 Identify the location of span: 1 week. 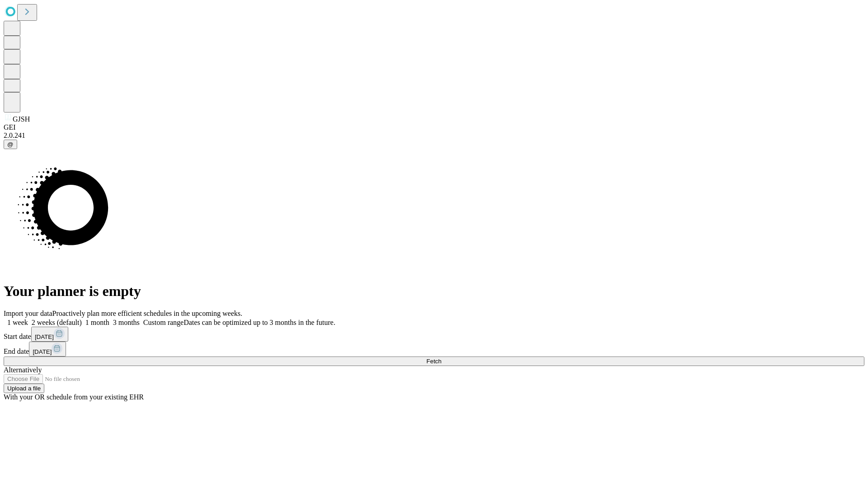
(18, 323).